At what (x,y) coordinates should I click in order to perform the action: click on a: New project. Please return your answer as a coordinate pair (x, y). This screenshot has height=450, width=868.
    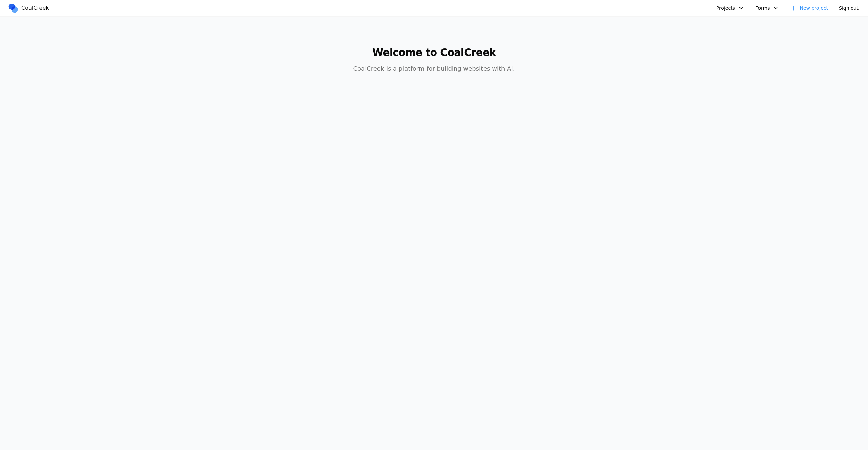
    Looking at the image, I should click on (809, 8).